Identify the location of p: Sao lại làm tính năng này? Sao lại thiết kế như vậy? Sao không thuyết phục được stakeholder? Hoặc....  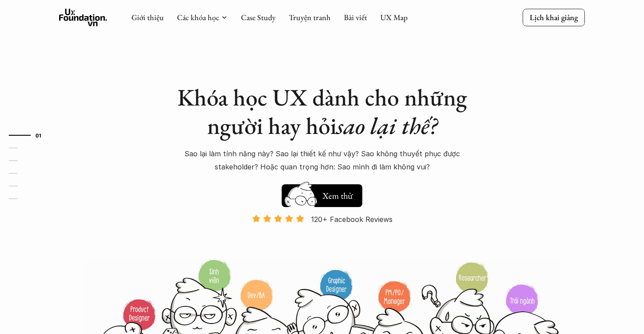
(322, 161).